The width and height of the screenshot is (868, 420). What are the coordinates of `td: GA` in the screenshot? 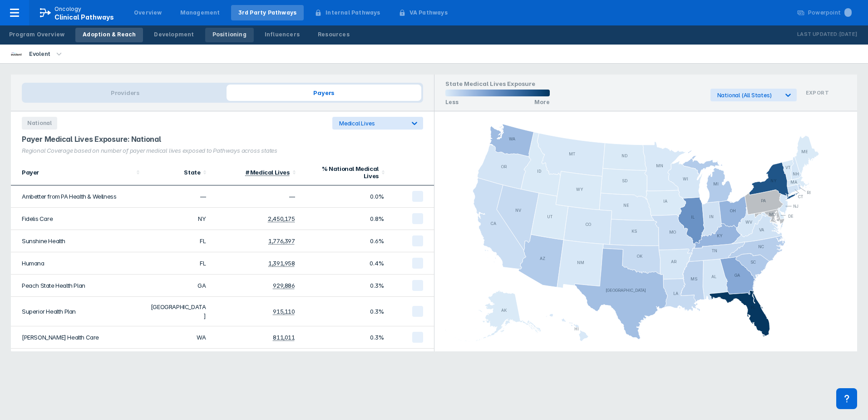 It's located at (178, 285).